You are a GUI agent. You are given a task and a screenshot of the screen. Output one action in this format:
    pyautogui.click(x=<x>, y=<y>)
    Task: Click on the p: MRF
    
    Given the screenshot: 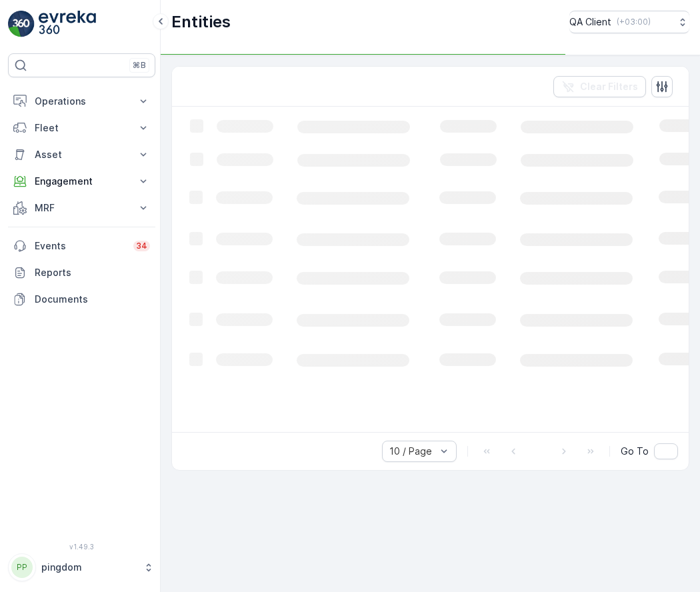 What is the action you would take?
    pyautogui.click(x=81, y=208)
    